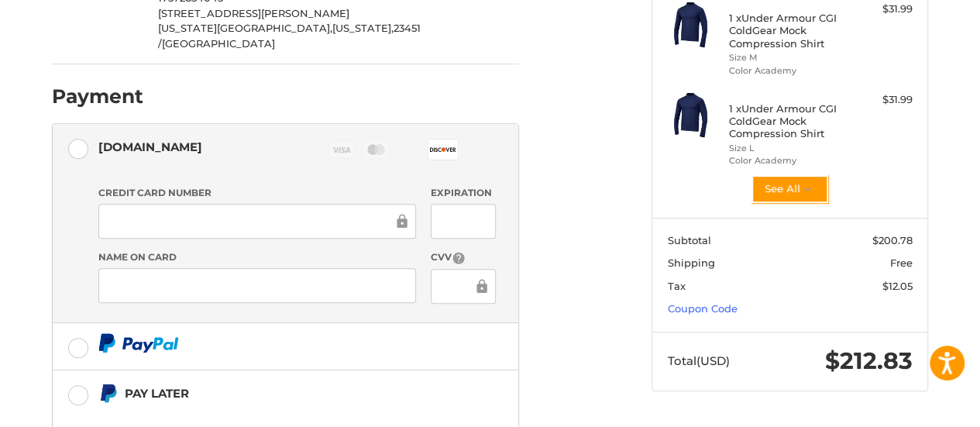 Image resolution: width=980 pixels, height=427 pixels. What do you see at coordinates (789, 189) in the screenshot?
I see `button: See All` at bounding box center [789, 189].